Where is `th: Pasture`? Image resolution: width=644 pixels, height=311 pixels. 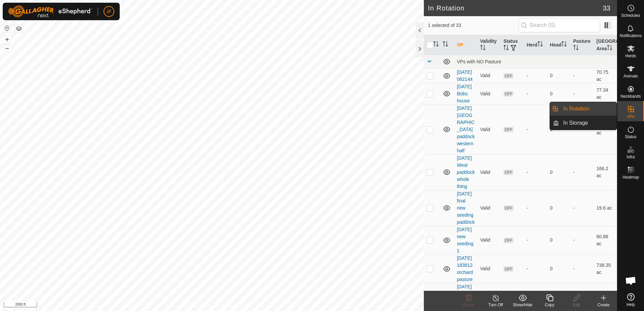 th: Pasture is located at coordinates (582, 45).